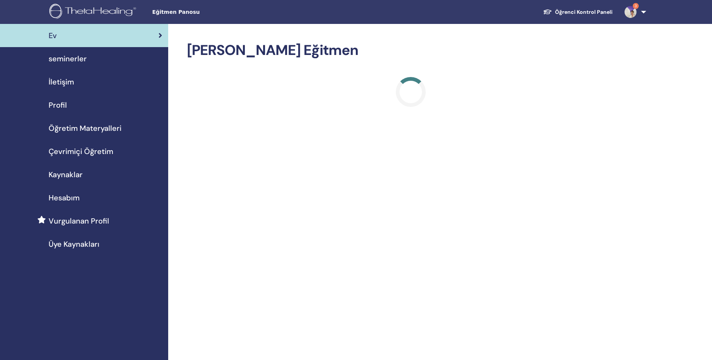  Describe the element at coordinates (85, 128) in the screenshot. I see `span: Öğretim Materyalleri` at that location.